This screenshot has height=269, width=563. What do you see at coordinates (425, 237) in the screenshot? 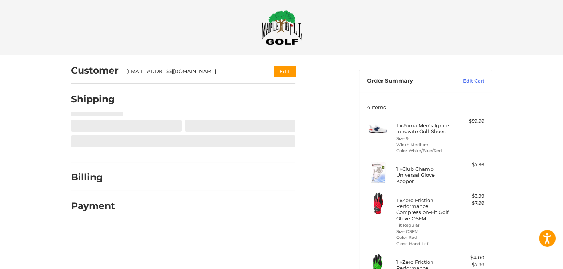
I see `li: Color Red` at bounding box center [425, 237].